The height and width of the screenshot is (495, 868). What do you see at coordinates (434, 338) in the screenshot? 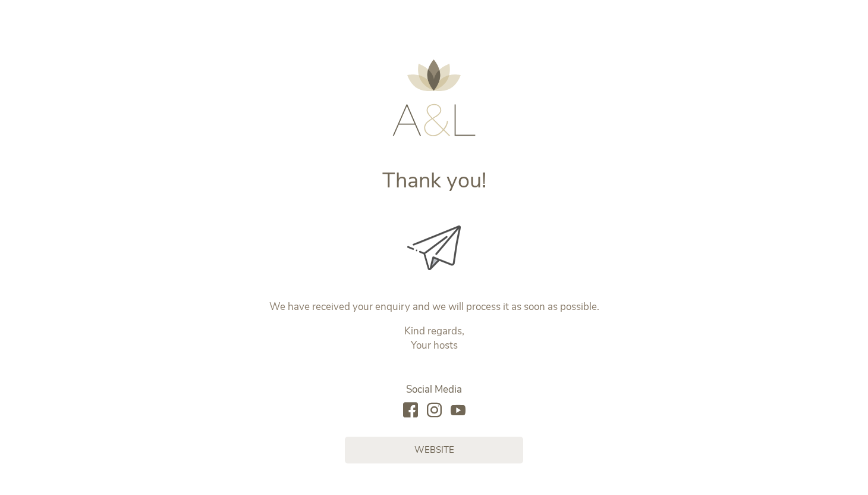
I see `p: Kind regards, Your hosts` at bounding box center [434, 338].